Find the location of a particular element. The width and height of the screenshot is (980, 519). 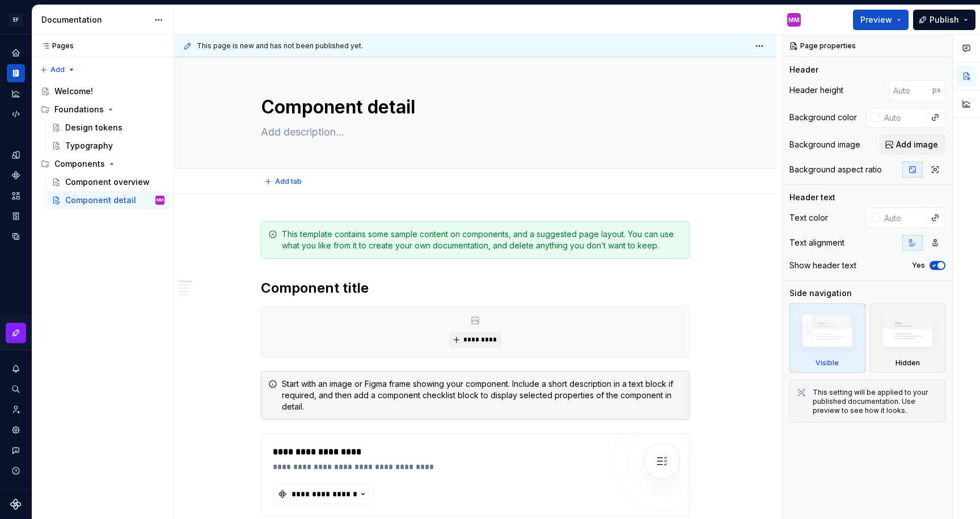

div: Header is located at coordinates (804, 70).